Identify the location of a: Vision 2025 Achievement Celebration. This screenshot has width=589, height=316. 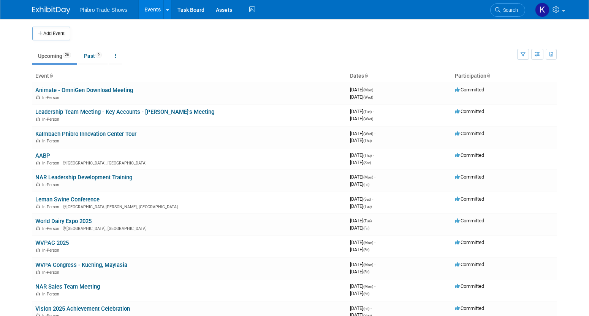
(83, 308).